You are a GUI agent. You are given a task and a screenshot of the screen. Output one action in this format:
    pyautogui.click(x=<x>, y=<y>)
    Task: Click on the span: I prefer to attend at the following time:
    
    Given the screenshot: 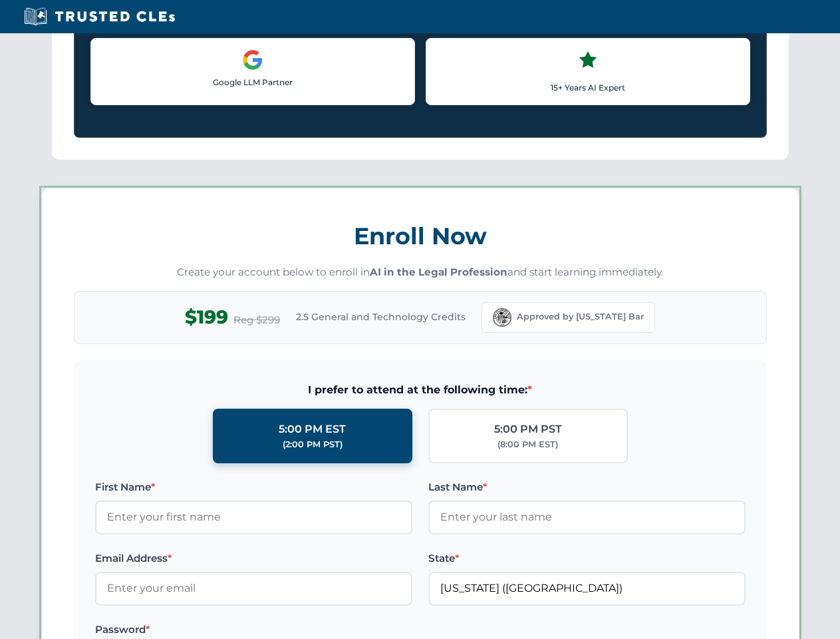 What is the action you would take?
    pyautogui.click(x=420, y=390)
    